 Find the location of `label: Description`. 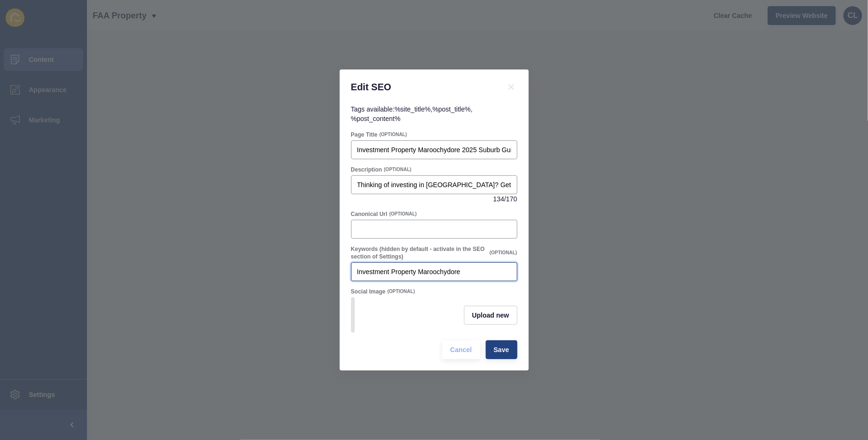

label: Description is located at coordinates (367, 169).